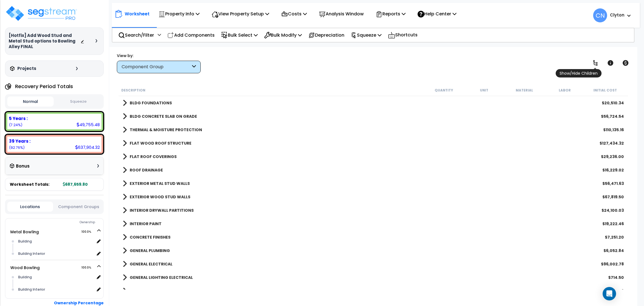 This screenshot has width=644, height=306. Describe the element at coordinates (239, 35) in the screenshot. I see `p: Bulk Select` at that location.